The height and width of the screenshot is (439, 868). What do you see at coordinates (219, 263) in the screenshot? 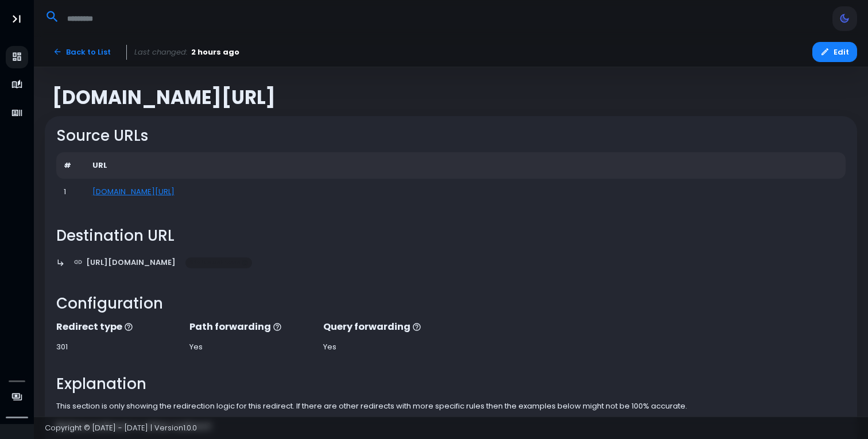
I see `span: Status unknown` at bounding box center [219, 263].